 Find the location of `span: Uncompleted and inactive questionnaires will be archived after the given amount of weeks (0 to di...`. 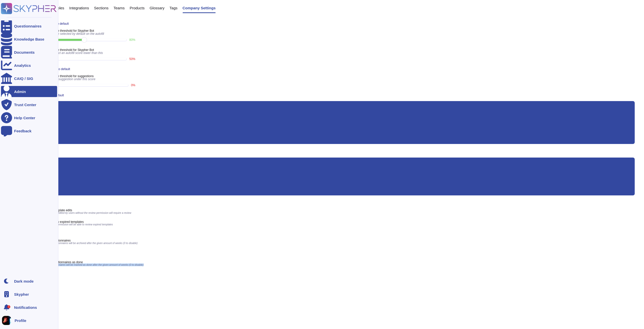

span: Uncompleted and inactive questionnaires will be archived after the given amount of weeks (0 to di... is located at coordinates (329, 243).